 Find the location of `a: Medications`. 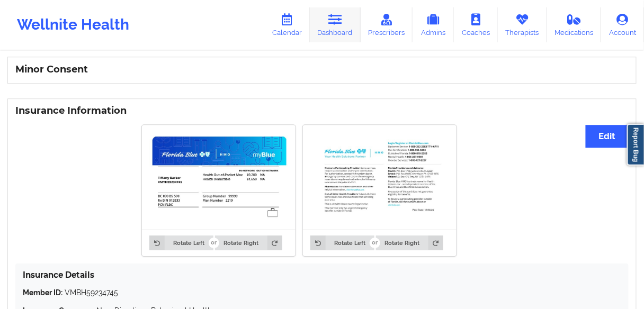

a: Medications is located at coordinates (574, 25).